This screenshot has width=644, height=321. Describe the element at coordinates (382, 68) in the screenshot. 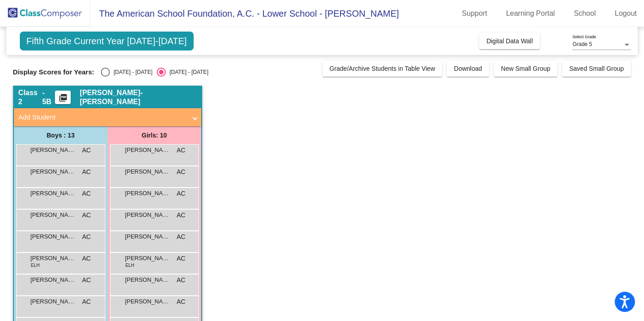

I see `button: Grade/Archive Students in Table View` at that location.